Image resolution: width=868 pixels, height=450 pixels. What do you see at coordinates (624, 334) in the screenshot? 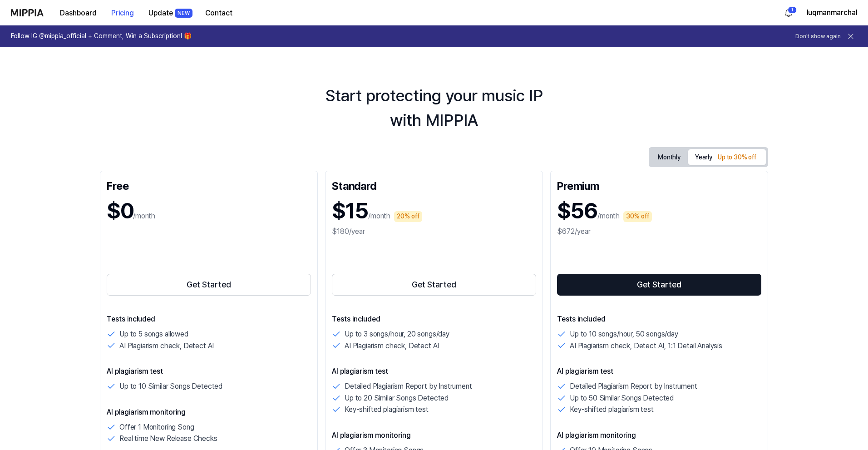
I see `p: Up to 10 songs/hour, 50 songs/day` at bounding box center [624, 334].